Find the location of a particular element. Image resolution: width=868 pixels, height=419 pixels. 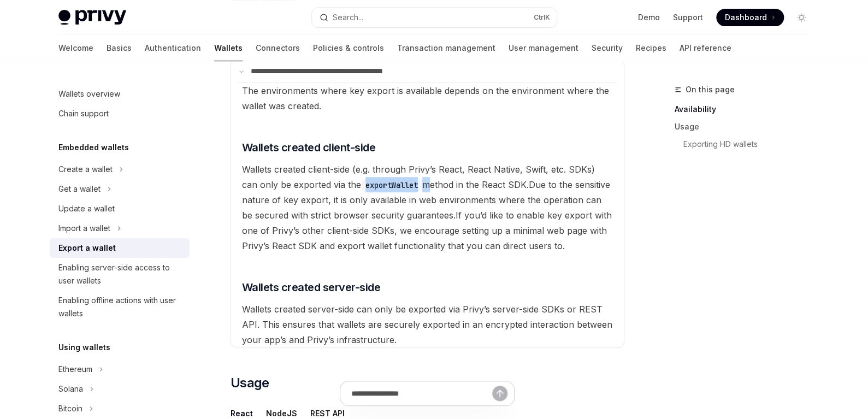

button: Send message is located at coordinates (500, 393).